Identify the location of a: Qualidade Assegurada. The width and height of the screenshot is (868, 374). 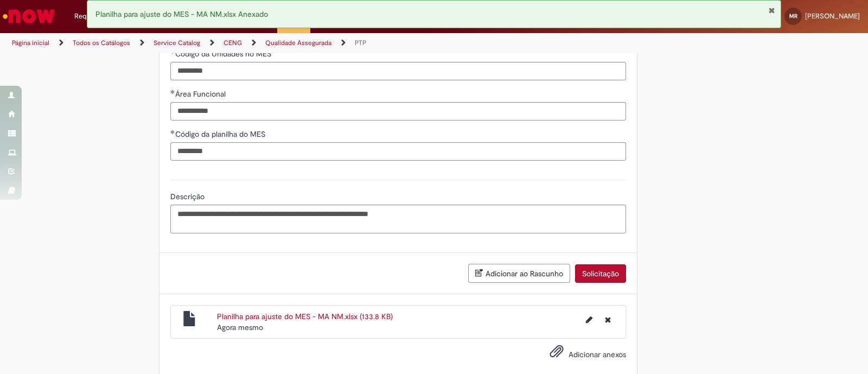
(298, 43).